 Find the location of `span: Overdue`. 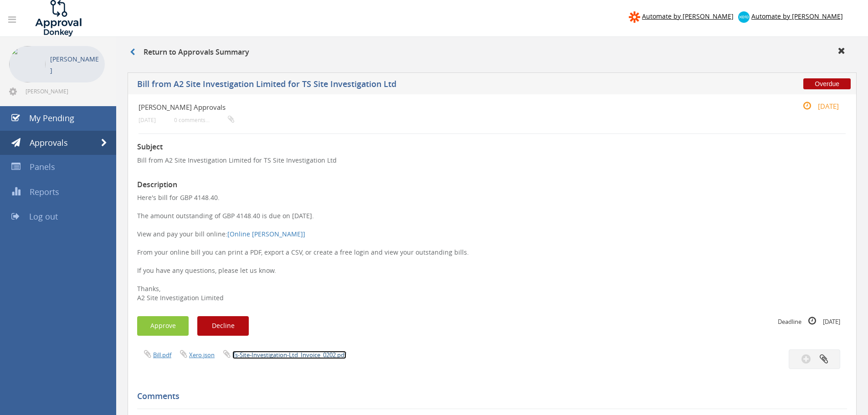

span: Overdue is located at coordinates (827, 84).